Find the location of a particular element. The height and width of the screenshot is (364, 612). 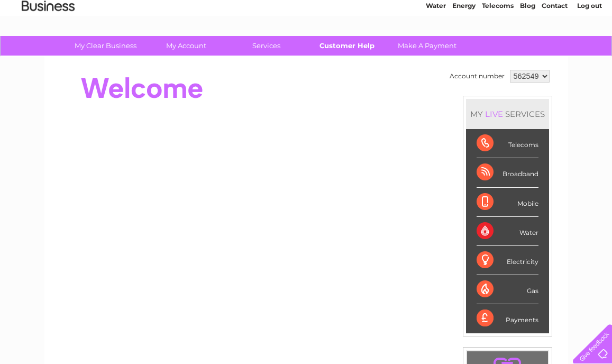

div: Telecoms is located at coordinates (507, 143).